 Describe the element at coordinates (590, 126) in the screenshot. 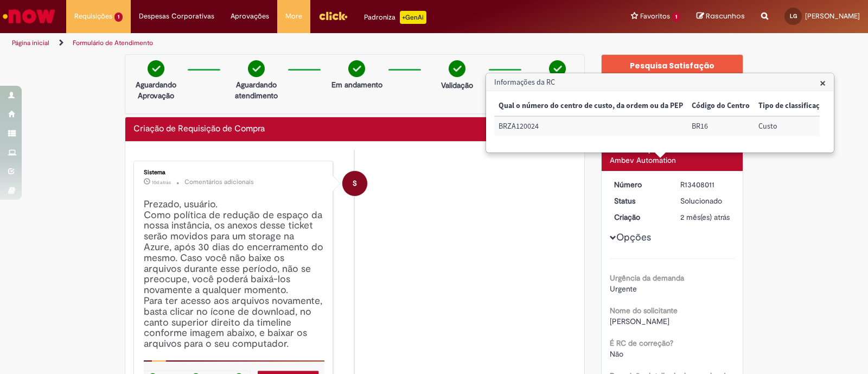

I see `td: Qual o número do centro de custo, da ordem ou da PEP: BRZA120024` at that location.